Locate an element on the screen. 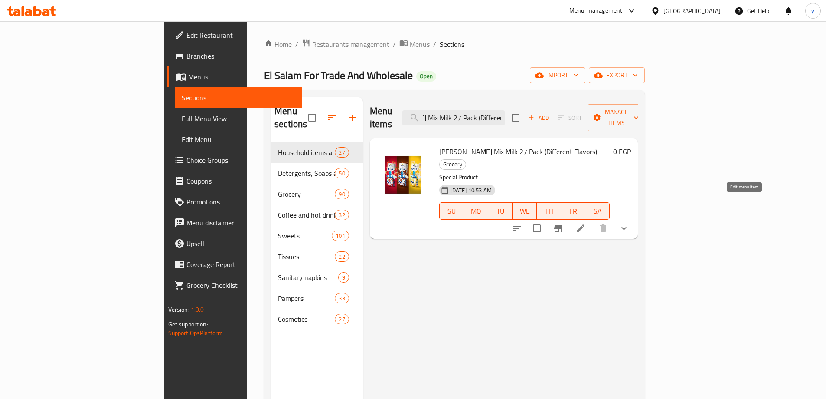 Image resolution: width=826 pixels, height=399 pixels. div: Cosmetics is located at coordinates (306, 319).